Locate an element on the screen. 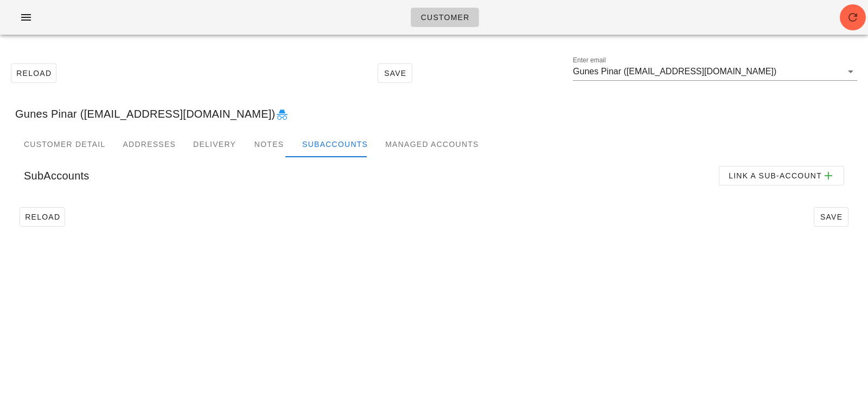  div: Notes is located at coordinates (269, 144).